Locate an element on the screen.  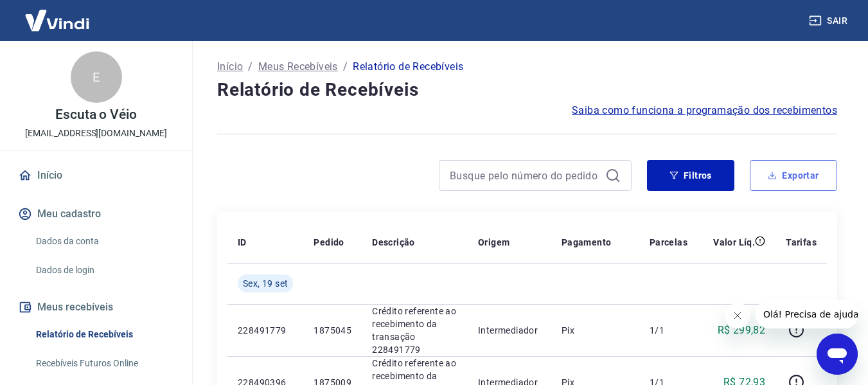
a: Meus Recebíveis is located at coordinates (299, 67).